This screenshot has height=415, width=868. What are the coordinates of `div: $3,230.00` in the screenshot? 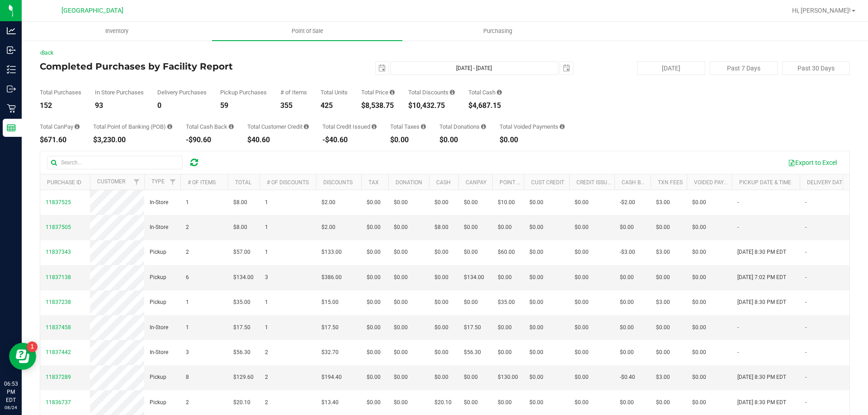 It's located at (133, 140).